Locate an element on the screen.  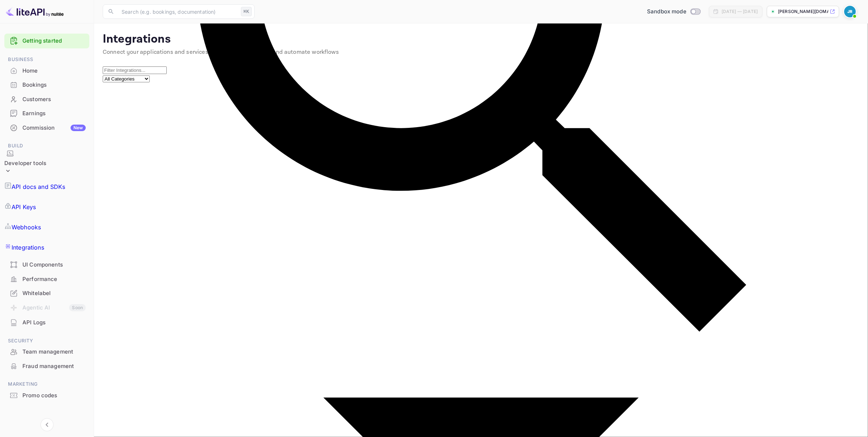
a: Getting started is located at coordinates (54, 41).